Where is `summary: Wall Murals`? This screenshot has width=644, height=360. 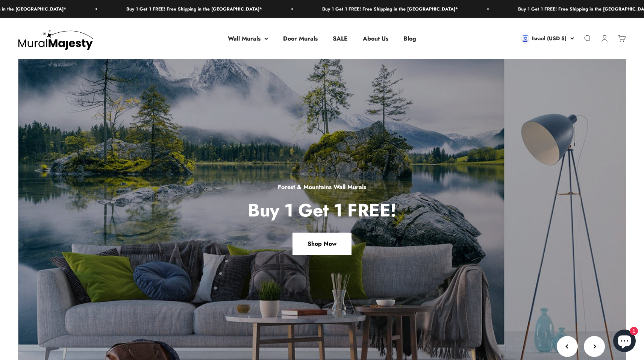 summary: Wall Murals is located at coordinates (248, 38).